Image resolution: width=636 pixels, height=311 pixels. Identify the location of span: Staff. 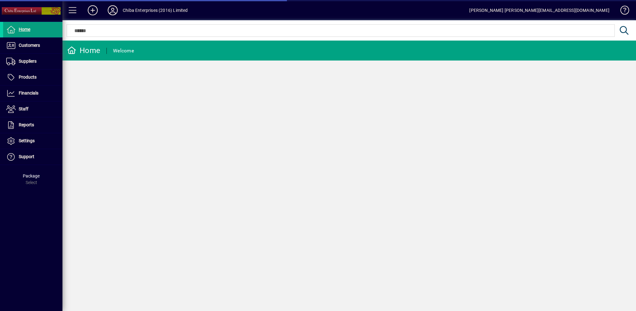
(23, 109).